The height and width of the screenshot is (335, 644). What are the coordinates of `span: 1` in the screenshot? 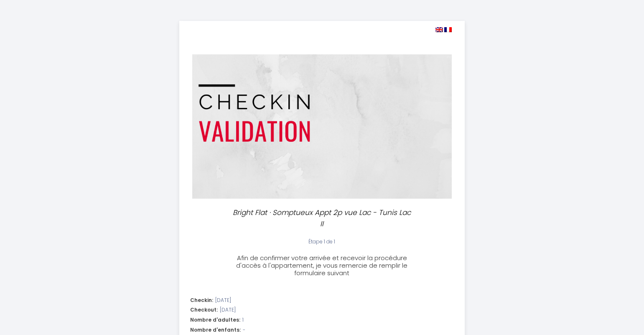 It's located at (243, 320).